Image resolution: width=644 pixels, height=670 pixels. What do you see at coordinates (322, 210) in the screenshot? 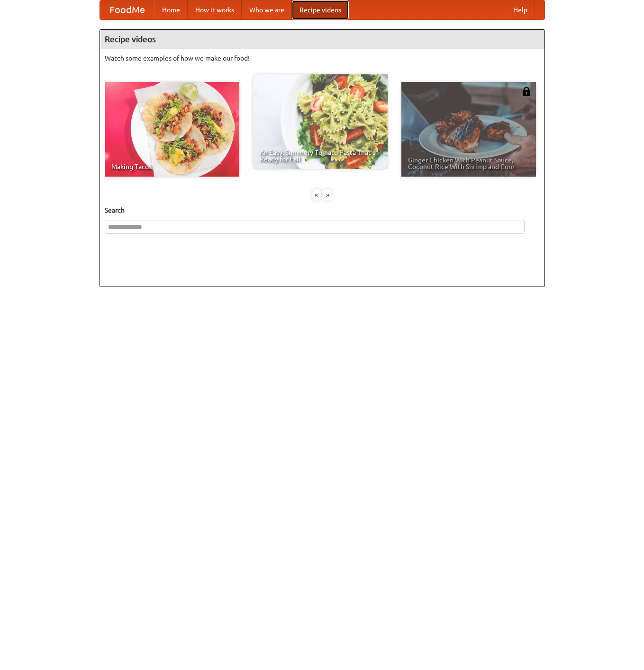
I see `h5: Search` at bounding box center [322, 210].